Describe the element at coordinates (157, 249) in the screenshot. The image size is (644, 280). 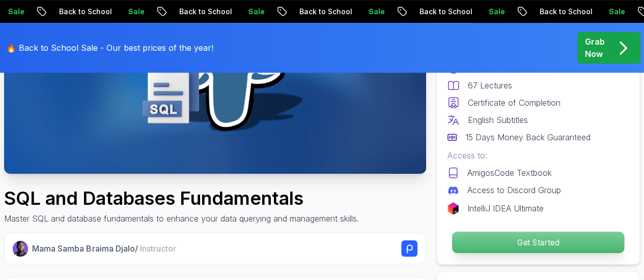
I see `span: Instructor` at that location.